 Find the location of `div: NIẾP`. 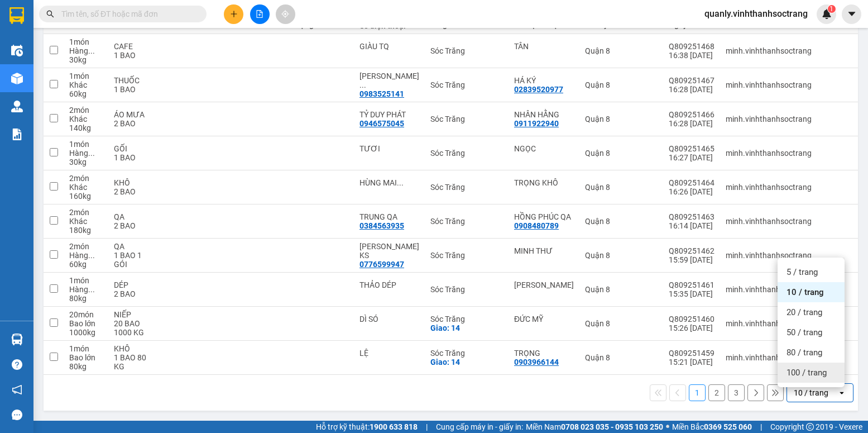

div: NIẾP is located at coordinates (134, 314).